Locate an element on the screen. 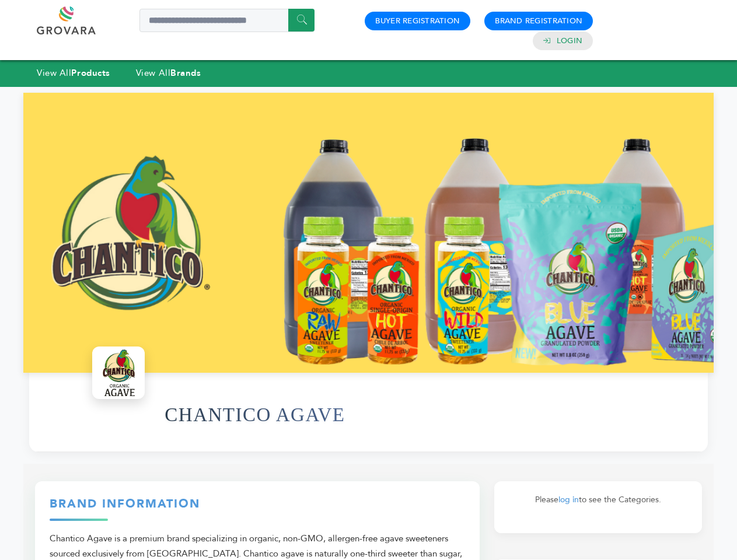 The height and width of the screenshot is (560, 737). a: Buyer Registration is located at coordinates (417, 21).